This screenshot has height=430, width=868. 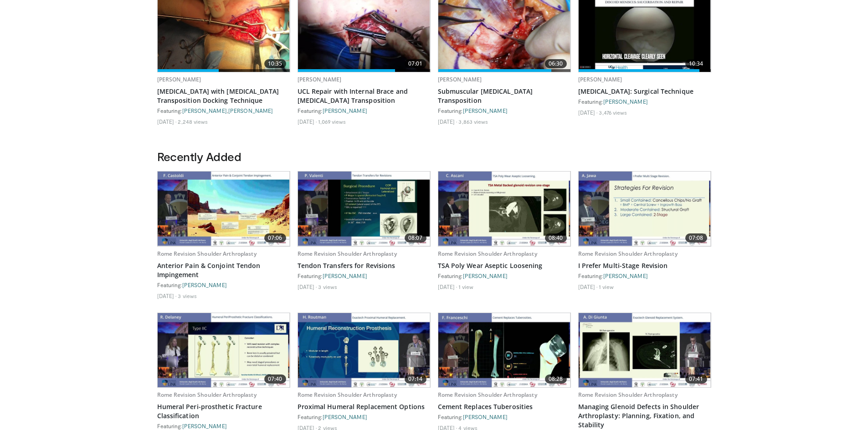 What do you see at coordinates (224, 350) in the screenshot?
I see `img: c89197b7-361e-43d5-a86e-0b48a5cfb5ba.620x360_q85_upscale.jpg` at bounding box center [224, 350].